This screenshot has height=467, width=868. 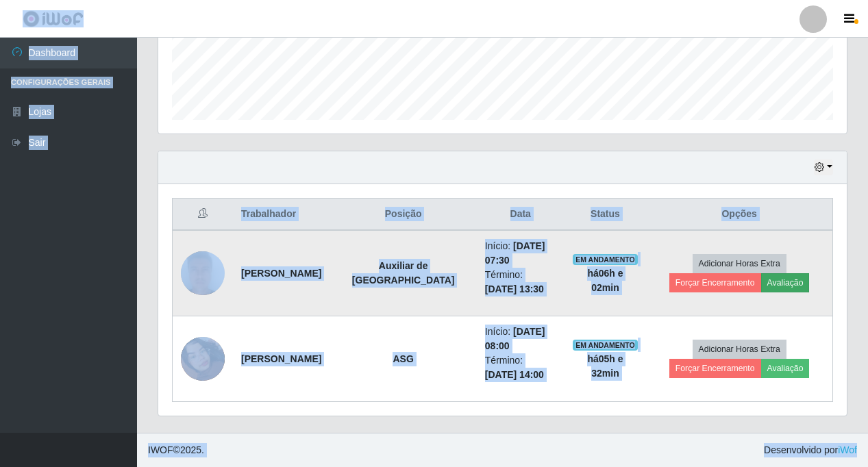 What do you see at coordinates (606, 214) in the screenshot?
I see `th: Status` at bounding box center [606, 214].